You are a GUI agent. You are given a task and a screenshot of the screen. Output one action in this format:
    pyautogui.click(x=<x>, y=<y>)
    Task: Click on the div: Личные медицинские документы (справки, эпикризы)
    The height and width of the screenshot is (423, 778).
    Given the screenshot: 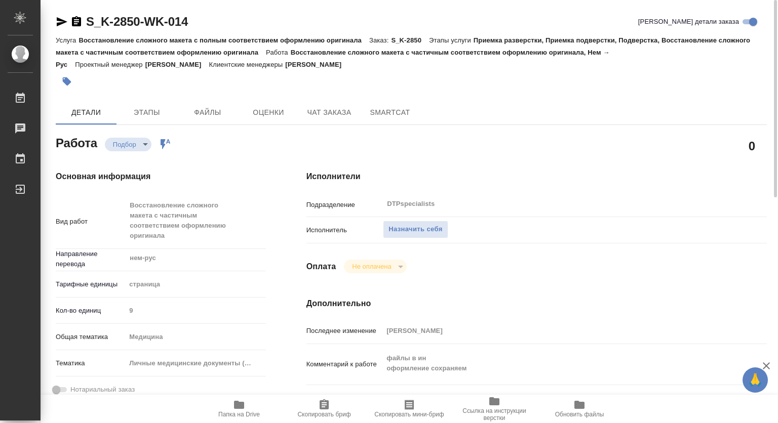 What is the action you would take?
    pyautogui.click(x=196, y=364)
    